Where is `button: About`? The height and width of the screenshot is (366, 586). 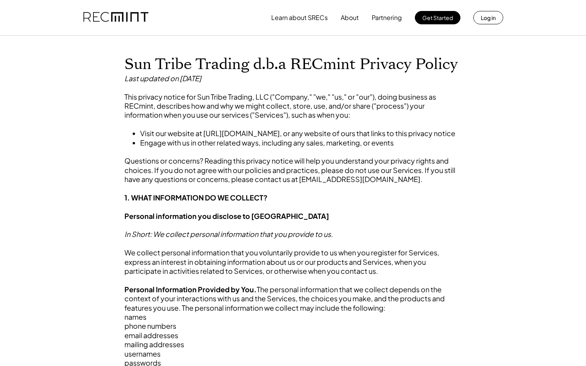
button: About is located at coordinates (350, 18).